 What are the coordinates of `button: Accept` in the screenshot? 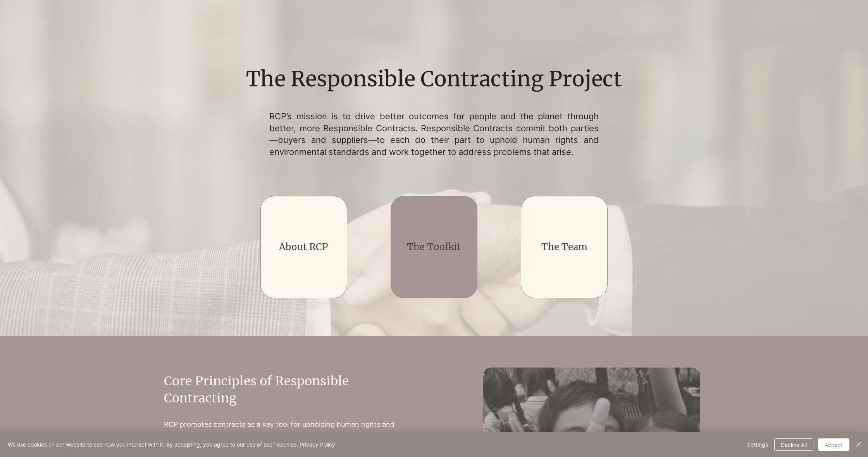 It's located at (833, 445).